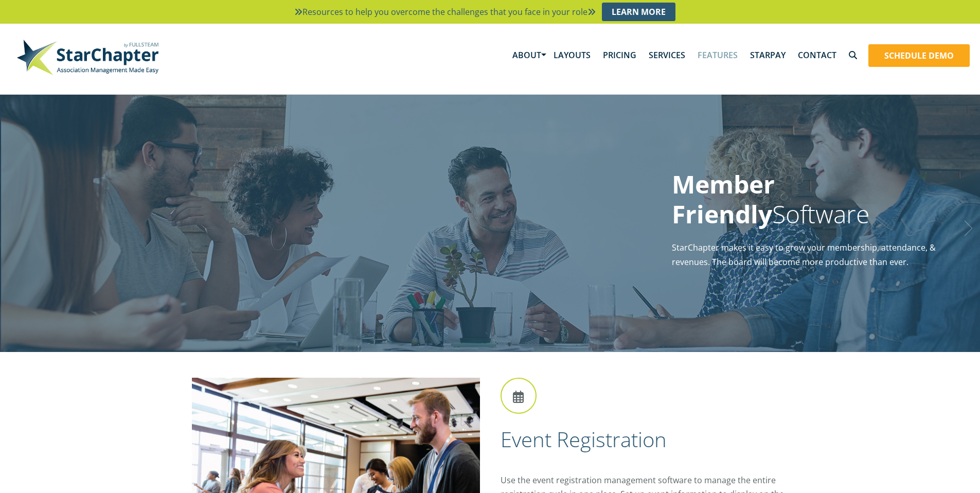  What do you see at coordinates (817, 55) in the screenshot?
I see `a: Contact` at bounding box center [817, 55].